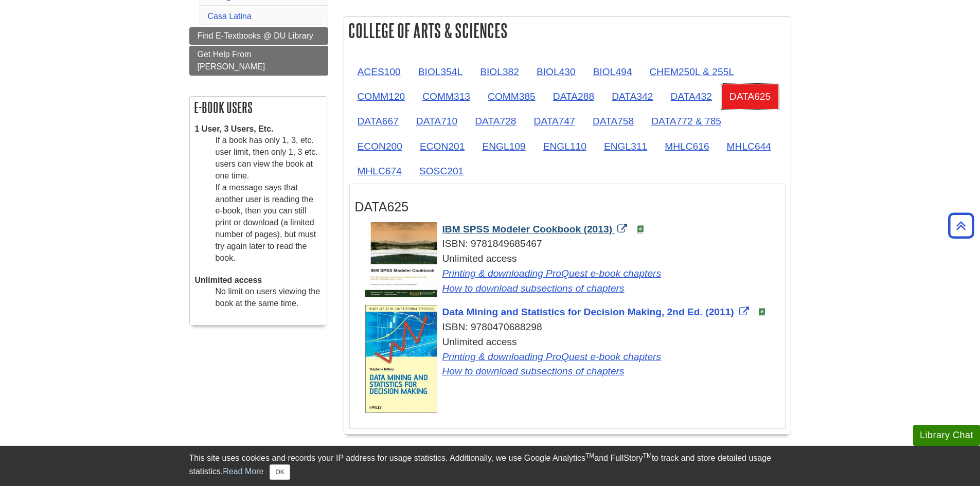 Image resolution: width=980 pixels, height=486 pixels. I want to click on a: MHLC616, so click(687, 146).